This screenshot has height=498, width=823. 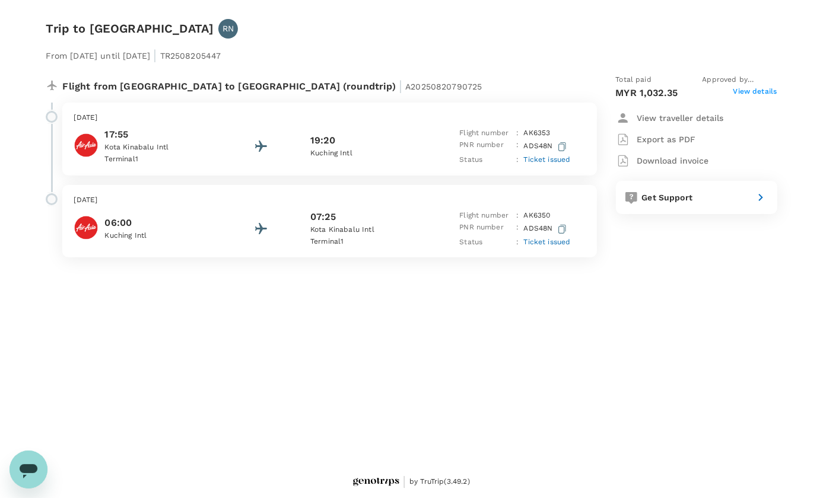 I want to click on p: 17:55, so click(x=158, y=135).